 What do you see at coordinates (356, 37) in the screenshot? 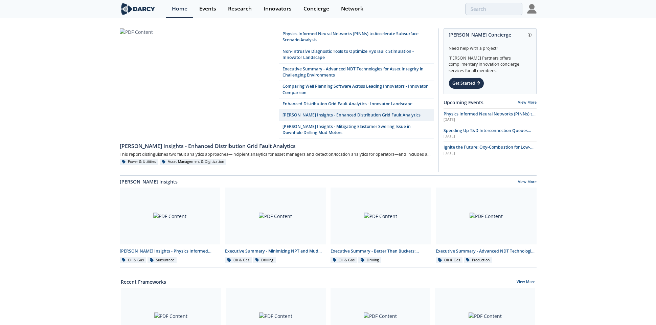
I see `a: Physics Informed Neural Networks (PINNs) to Accelerate Subsurface Scenario Analysis` at bounding box center [356, 37].